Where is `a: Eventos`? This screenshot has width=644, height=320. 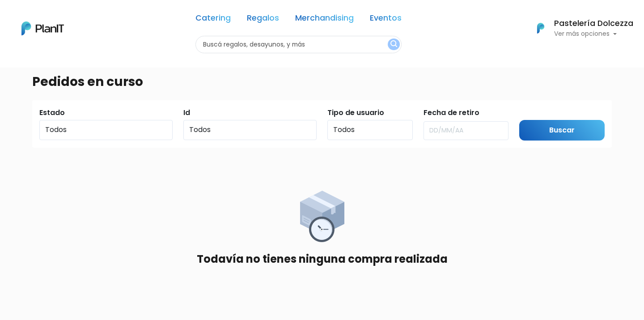
a: Eventos is located at coordinates (386, 20).